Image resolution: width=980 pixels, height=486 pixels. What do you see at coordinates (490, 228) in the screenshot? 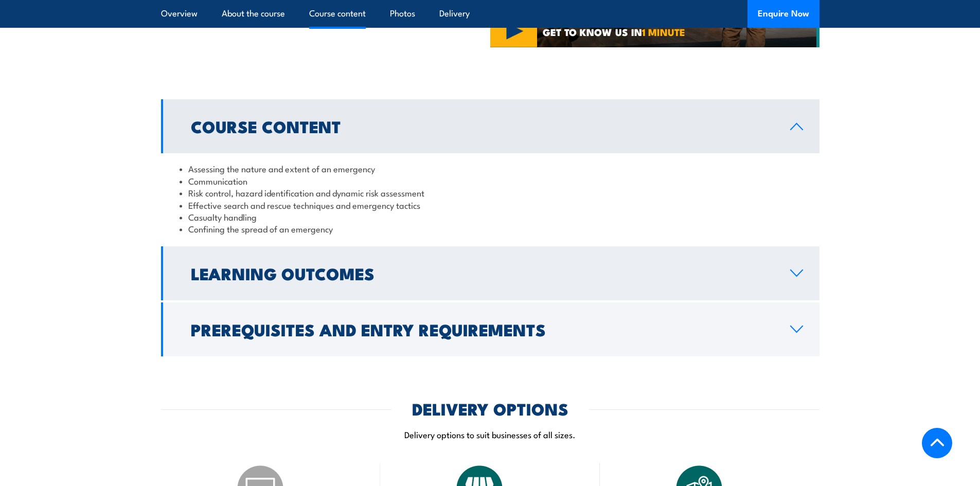
I see `li: Confining the spread of an emergency` at bounding box center [490, 228].